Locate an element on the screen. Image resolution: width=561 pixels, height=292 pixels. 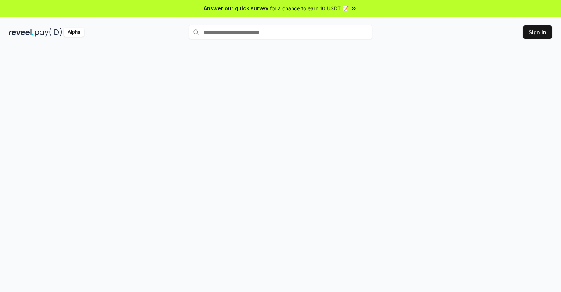
span: Answer our quick survey is located at coordinates (236, 8).